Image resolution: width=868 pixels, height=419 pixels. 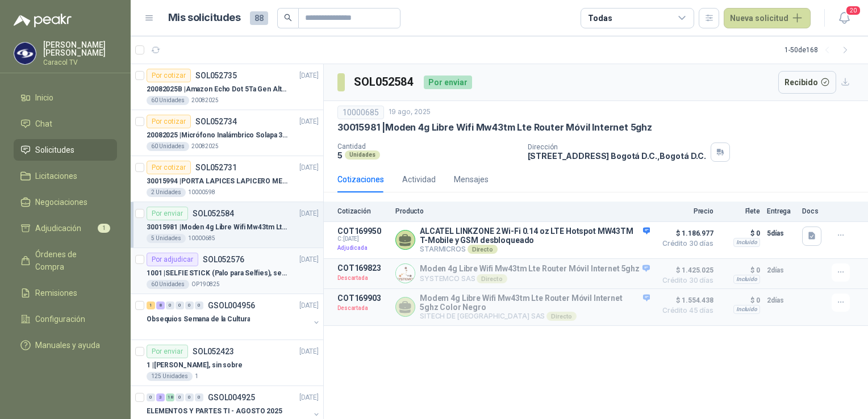 I want to click on span: 20, so click(x=853, y=10).